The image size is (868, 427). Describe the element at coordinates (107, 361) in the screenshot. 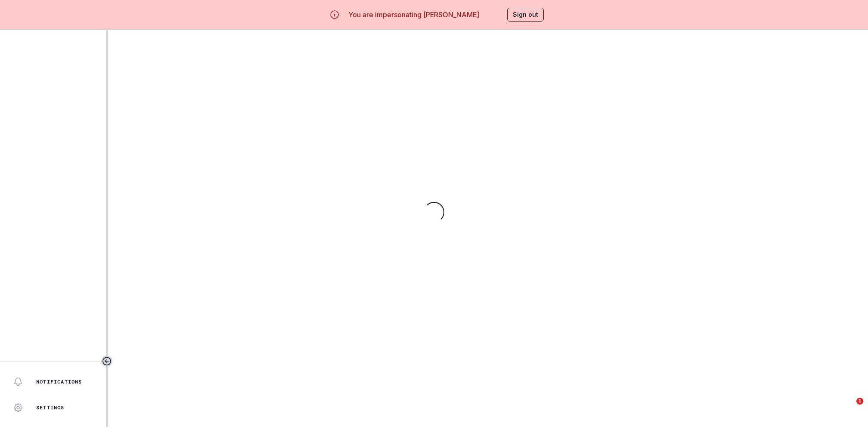

I see `button: Toggle sidebar` at that location.